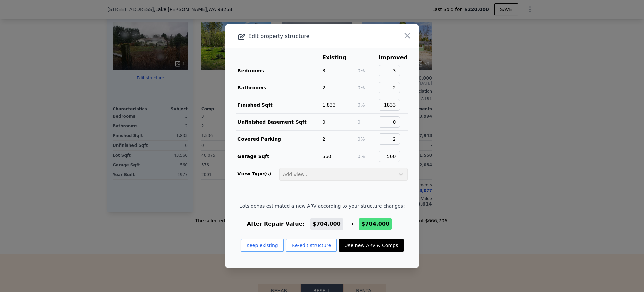 This screenshot has height=292, width=644. What do you see at coordinates (279, 122) in the screenshot?
I see `td: Unfinished Basement Sqft` at bounding box center [279, 122].